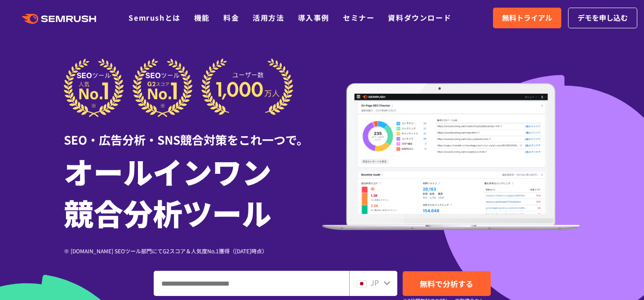 This screenshot has height=300, width=644. Describe the element at coordinates (446, 284) in the screenshot. I see `span: 無料で分析する` at that location.